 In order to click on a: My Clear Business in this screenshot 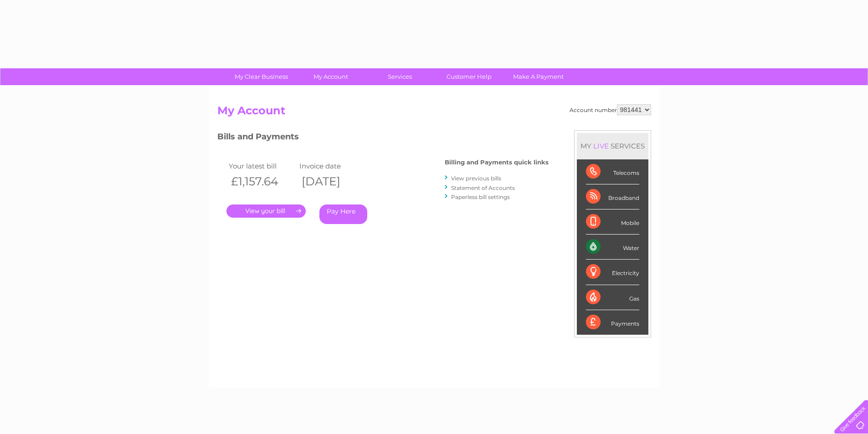, I will do `click(261, 76)`.